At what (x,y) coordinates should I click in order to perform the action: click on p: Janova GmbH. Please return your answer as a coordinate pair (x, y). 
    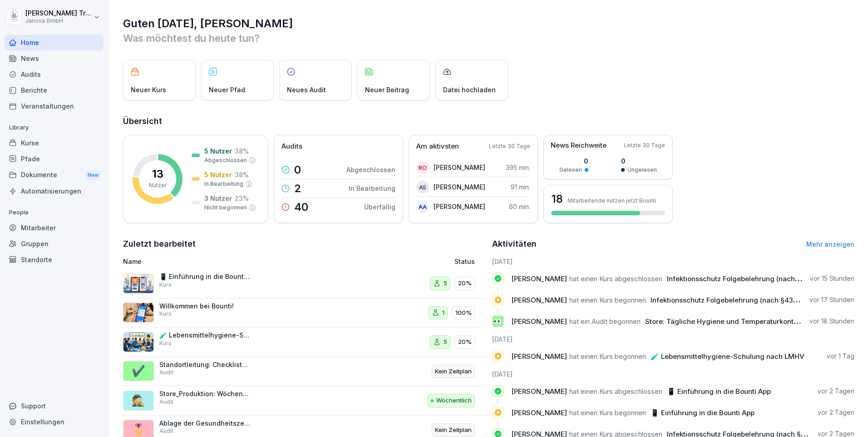
    Looking at the image, I should click on (58, 21).